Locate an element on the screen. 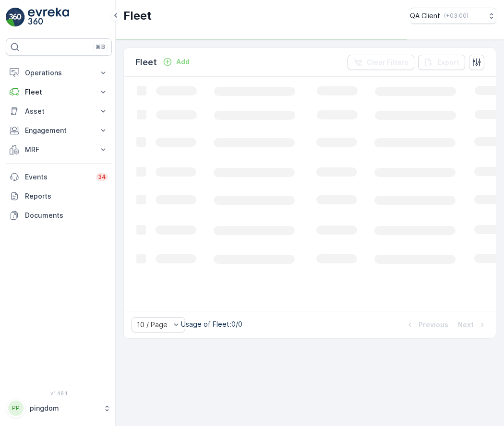  p: Previous is located at coordinates (433, 325).